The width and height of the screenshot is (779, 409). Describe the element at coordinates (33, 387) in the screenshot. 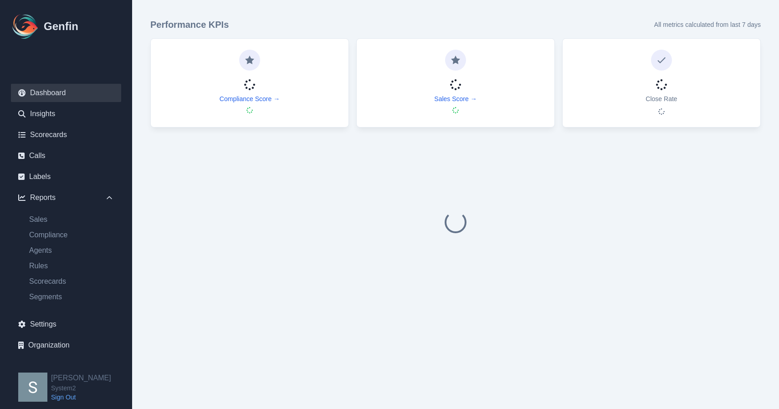

I see `img: Savannah Sherard` at that location.